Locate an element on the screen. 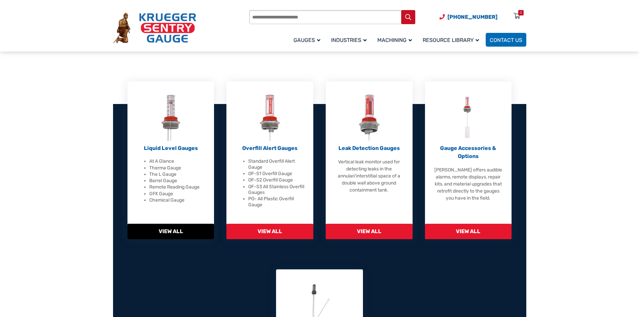 The height and width of the screenshot is (317, 639). li: The L Gauge is located at coordinates (178, 175).